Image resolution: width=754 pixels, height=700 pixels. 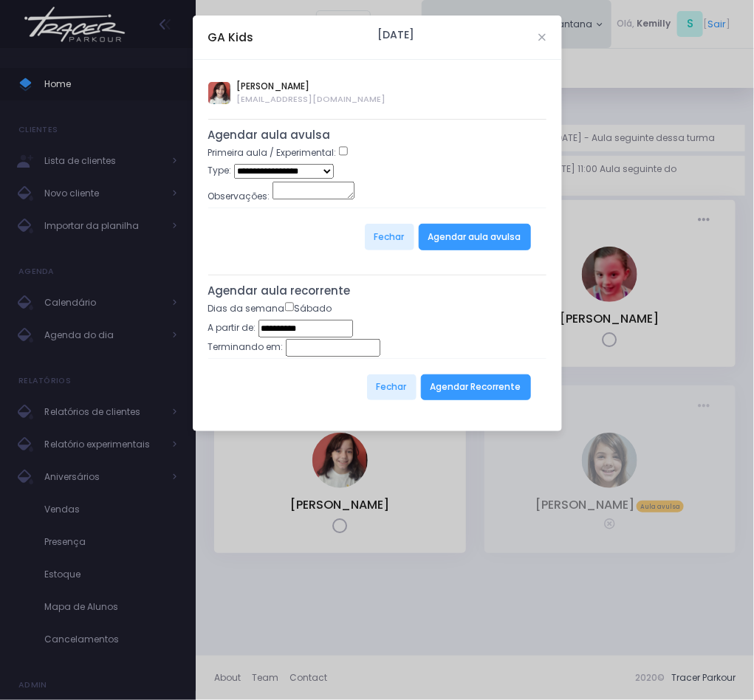 I want to click on label: Sábado, so click(x=309, y=309).